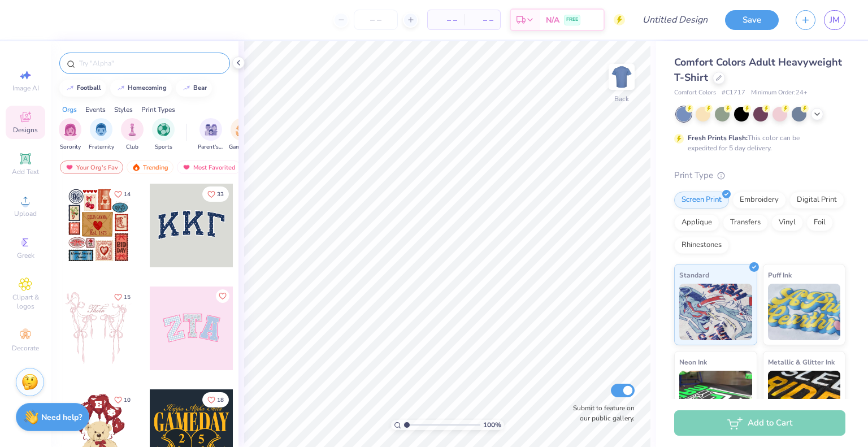  Describe the element at coordinates (101, 134) in the screenshot. I see `div: filter for Fraternity` at that location.